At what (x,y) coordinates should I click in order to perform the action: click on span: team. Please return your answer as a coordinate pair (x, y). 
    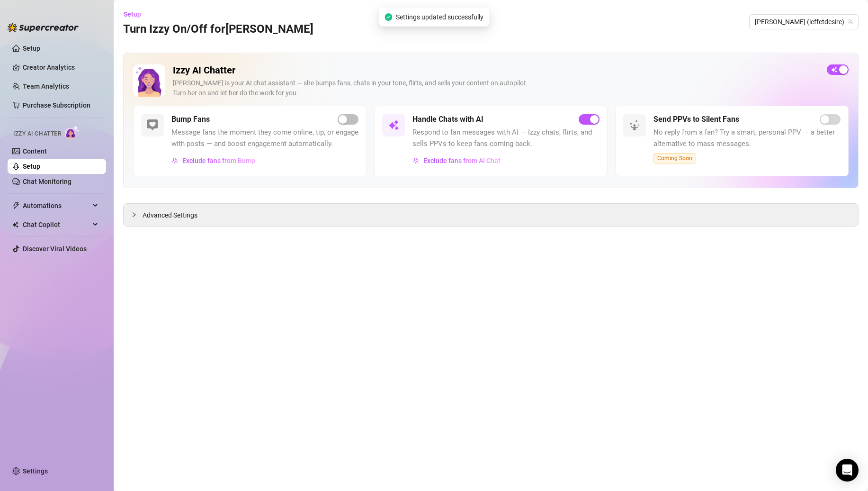
    Looking at the image, I should click on (850, 22).